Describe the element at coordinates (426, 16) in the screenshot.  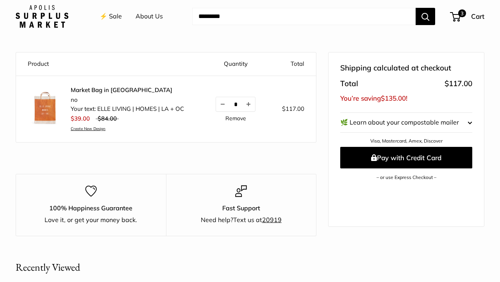
I see `button: Search` at that location.